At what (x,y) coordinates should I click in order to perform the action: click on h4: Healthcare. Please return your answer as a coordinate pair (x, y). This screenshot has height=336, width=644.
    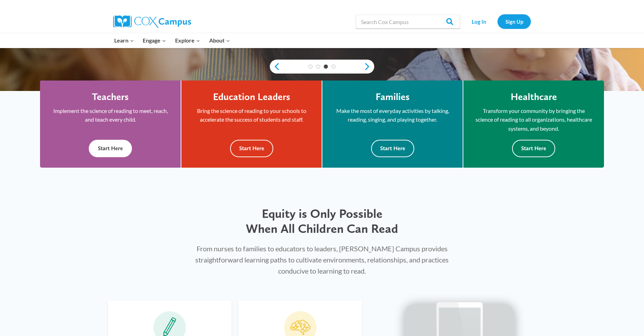
    Looking at the image, I should click on (534, 97).